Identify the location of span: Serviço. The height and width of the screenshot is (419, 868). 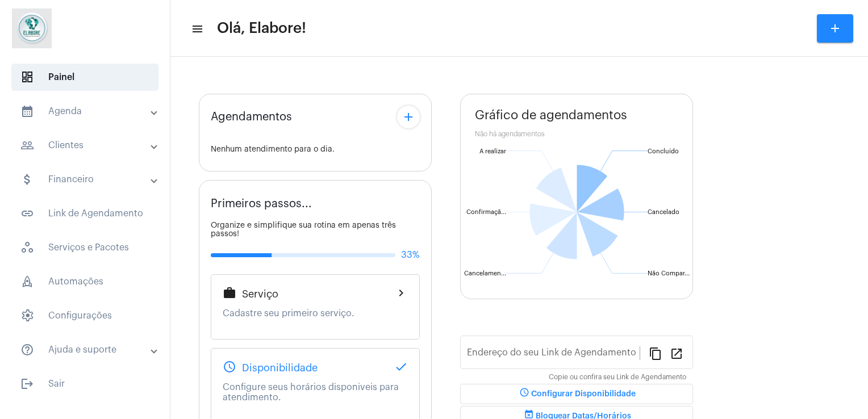
(260, 294).